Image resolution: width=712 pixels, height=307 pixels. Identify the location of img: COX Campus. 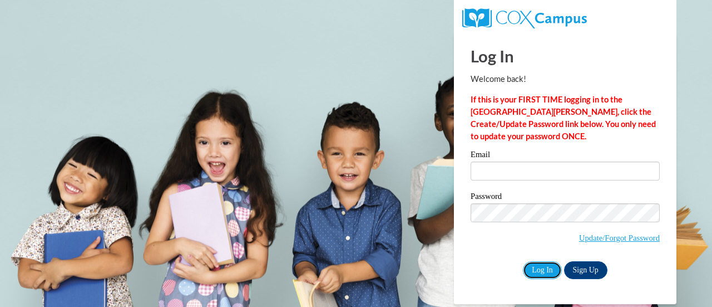
(525, 18).